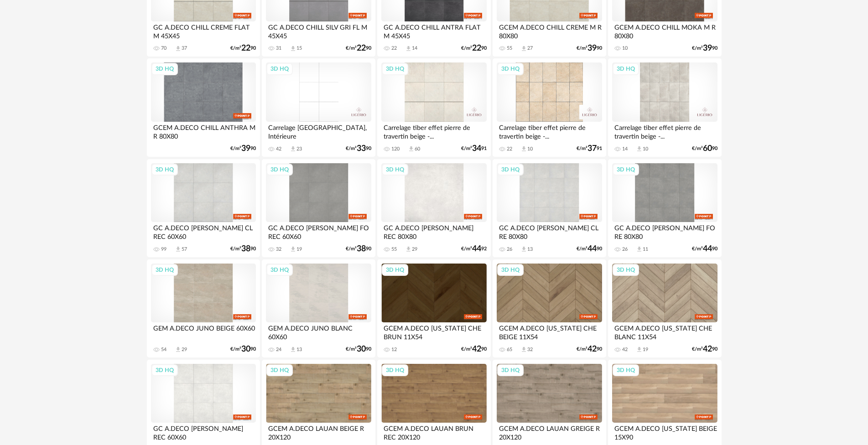 The width and height of the screenshot is (868, 445). Describe the element at coordinates (204, 107) in the screenshot. I see `a: 3D HQ GCEM A.DECO CHILL ANTHRA M R 80X80 €/m²3990` at that location.